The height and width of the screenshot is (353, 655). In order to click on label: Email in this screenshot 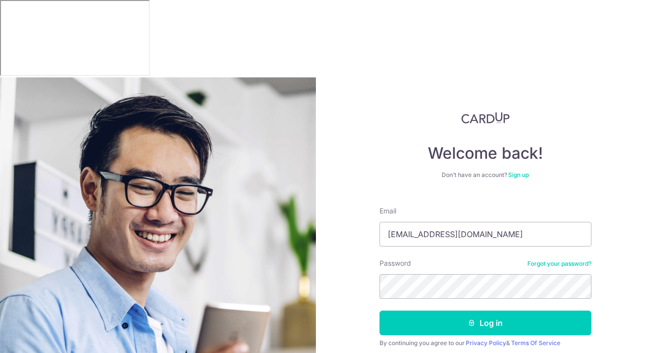, I will do `click(388, 211)`.